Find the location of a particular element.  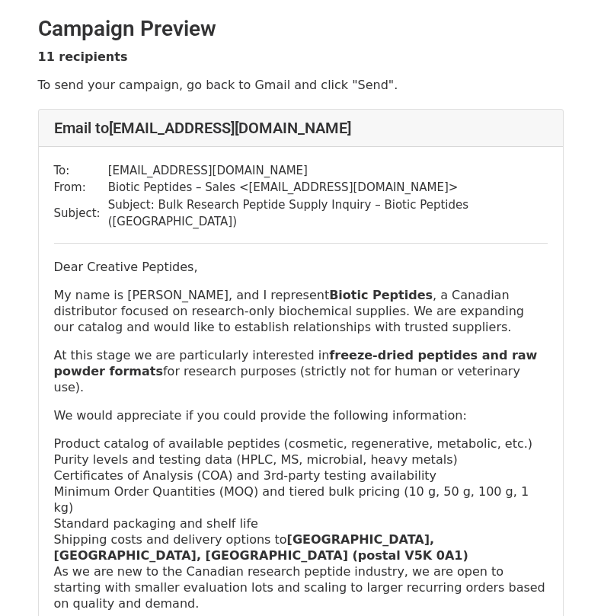

strong: freeze-dried peptides and raw powder formats is located at coordinates (295, 363).